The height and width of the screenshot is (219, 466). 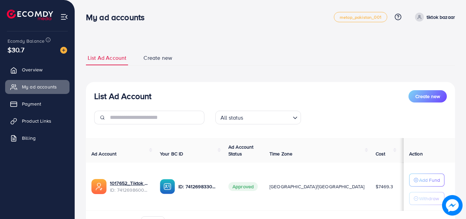 What do you see at coordinates (39, 87) in the screenshot?
I see `span: My ad accounts` at bounding box center [39, 87].